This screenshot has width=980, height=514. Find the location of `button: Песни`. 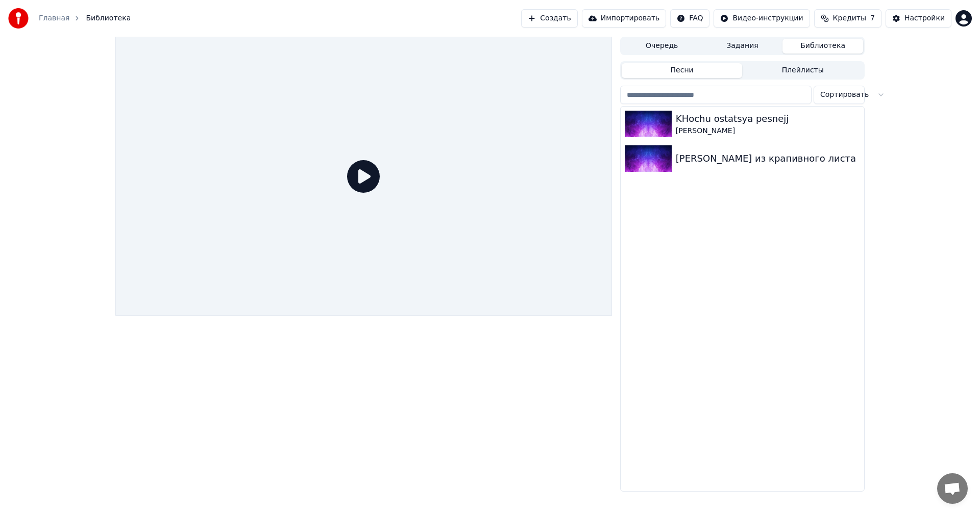

button: Песни is located at coordinates (682, 70).